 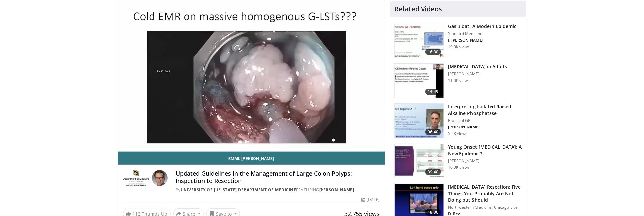 What do you see at coordinates (419, 81) in the screenshot?
I see `img: 11950cd4-d248-4755-8b98-ec337be04c84.150x105_q85_crop-smart_upscale.jpg` at bounding box center [419, 81].